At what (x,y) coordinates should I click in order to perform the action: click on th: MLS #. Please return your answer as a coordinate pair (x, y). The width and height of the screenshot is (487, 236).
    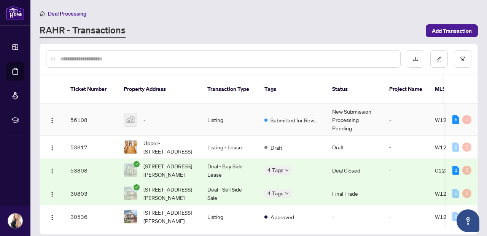
    Looking at the image, I should click on (452, 89).